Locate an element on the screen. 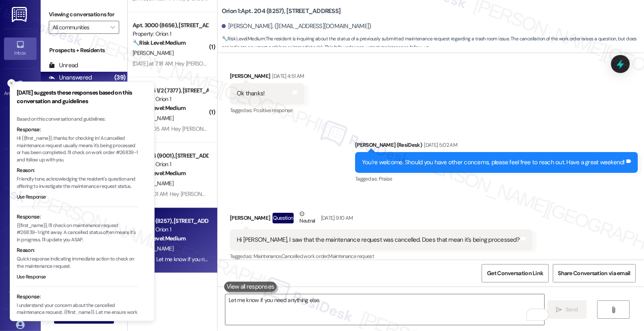  label: Viewing conversations for is located at coordinates (84, 14).